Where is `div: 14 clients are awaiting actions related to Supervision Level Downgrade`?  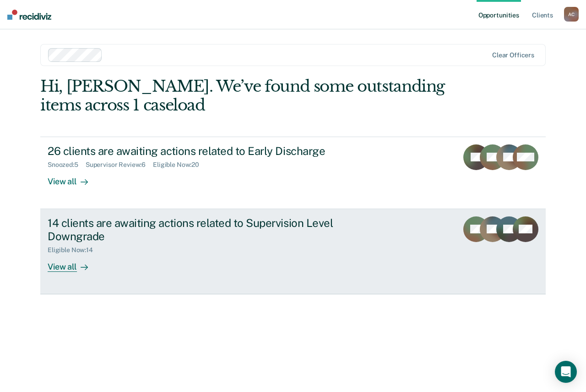 div: 14 clients are awaiting actions related to Supervision Level Downgrade is located at coordinates (208, 229).